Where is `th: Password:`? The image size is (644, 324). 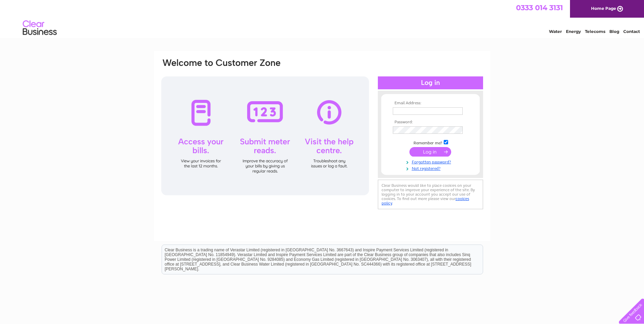
th: Password: is located at coordinates (430, 122).